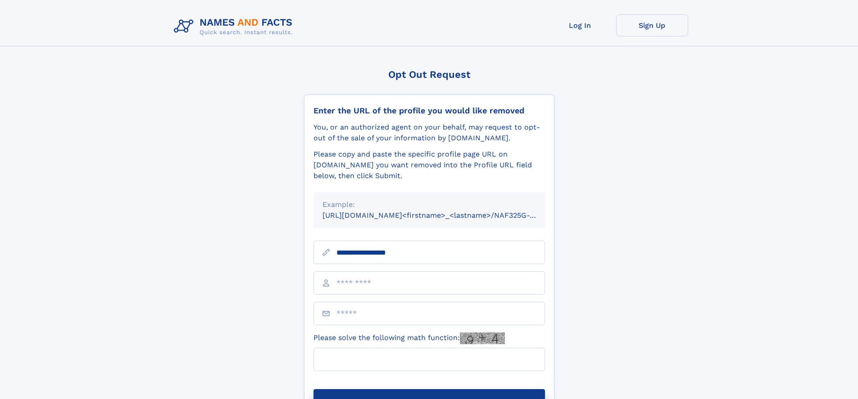  Describe the element at coordinates (429, 205) in the screenshot. I see `div: Example:` at that location.